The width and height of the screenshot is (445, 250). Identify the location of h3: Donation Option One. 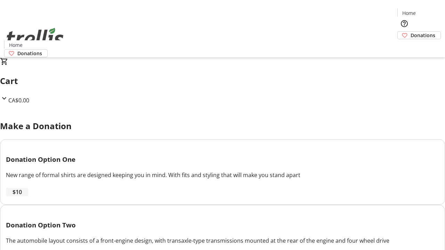
(222, 159).